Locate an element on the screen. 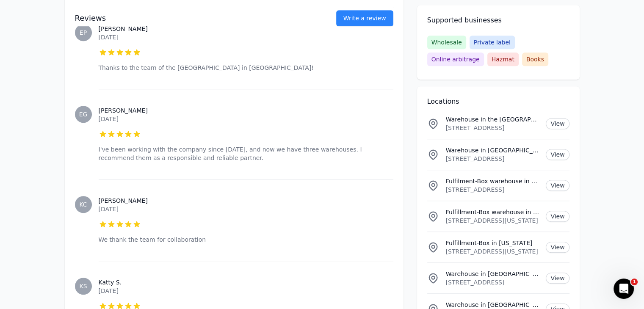  span: Wholesale is located at coordinates (447, 42).